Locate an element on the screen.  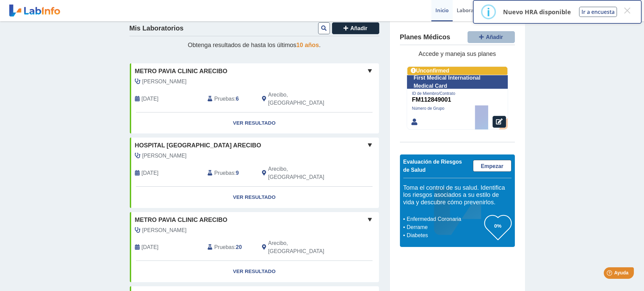
a: Empezar is located at coordinates (492, 165).